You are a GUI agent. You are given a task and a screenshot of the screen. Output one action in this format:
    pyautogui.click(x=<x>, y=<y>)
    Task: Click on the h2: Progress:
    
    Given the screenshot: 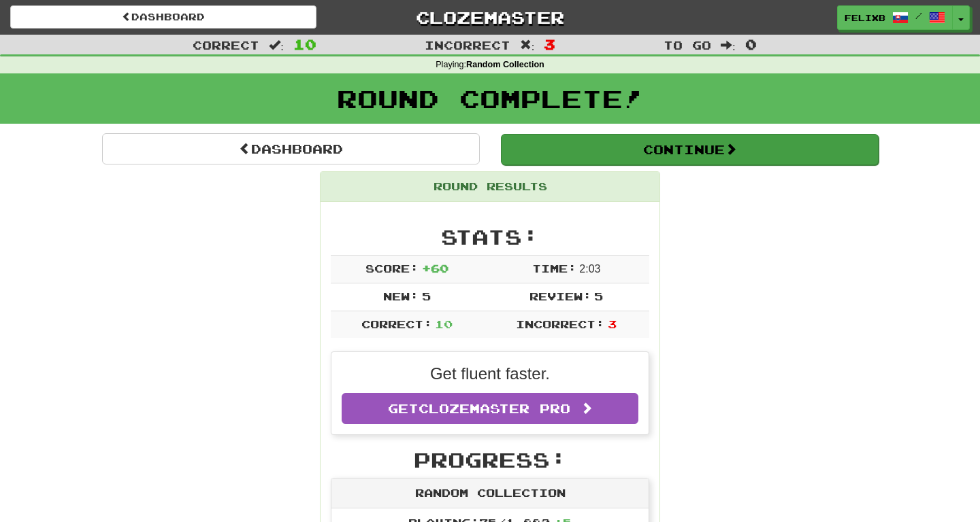 What is the action you would take?
    pyautogui.click(x=490, y=460)
    